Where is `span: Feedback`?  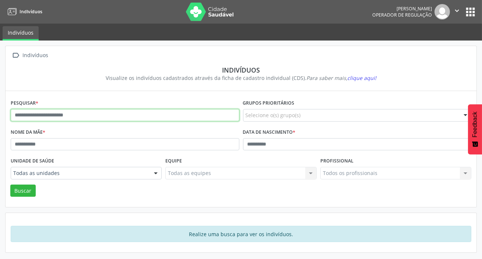 span: Feedback is located at coordinates (475, 125).